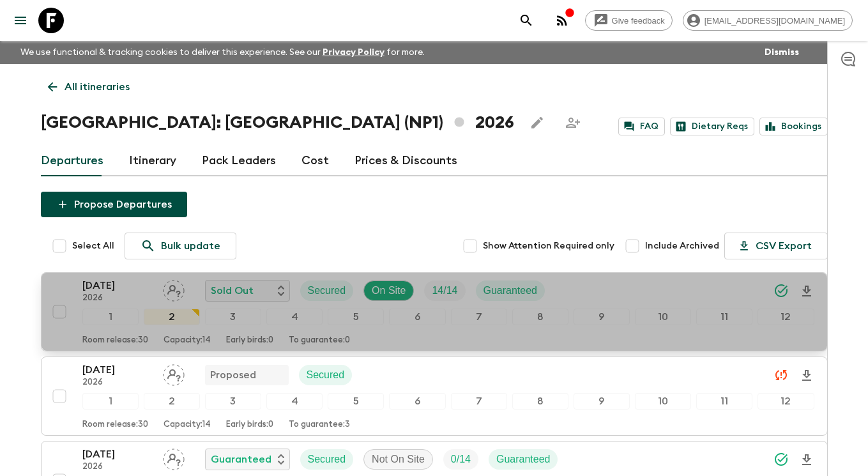 This screenshot has width=868, height=476. What do you see at coordinates (314, 161) in the screenshot?
I see `a: Cost` at bounding box center [314, 161].